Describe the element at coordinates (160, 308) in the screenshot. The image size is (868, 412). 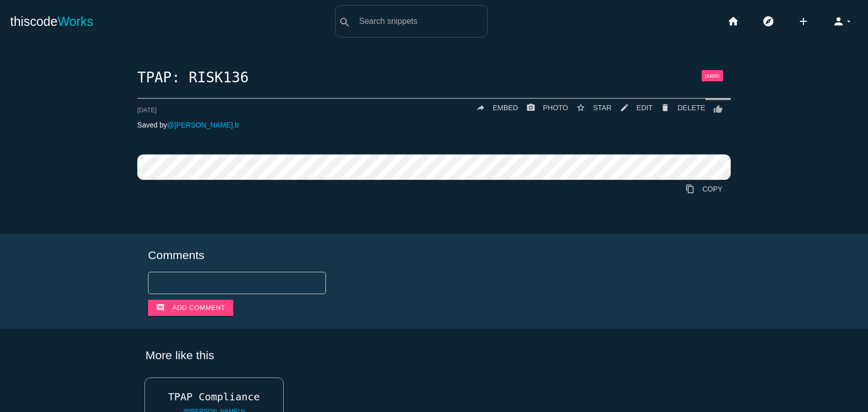
I see `i: comment` at that location.